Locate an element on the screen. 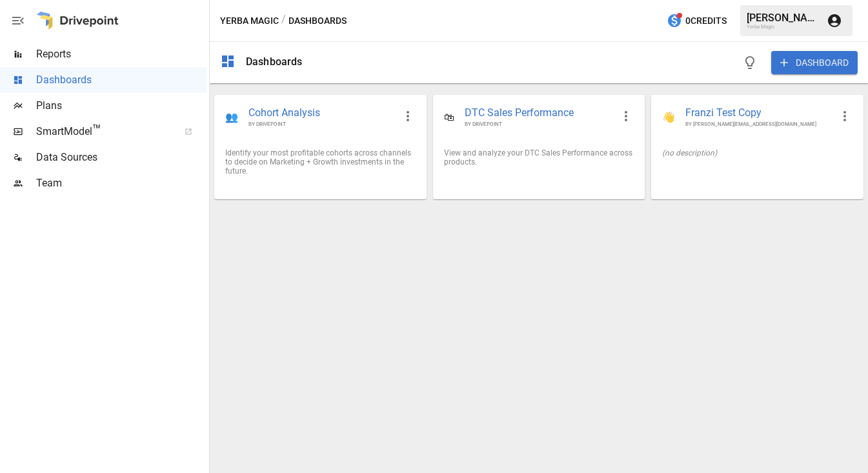 The width and height of the screenshot is (868, 473). span: ™ is located at coordinates (97, 129).